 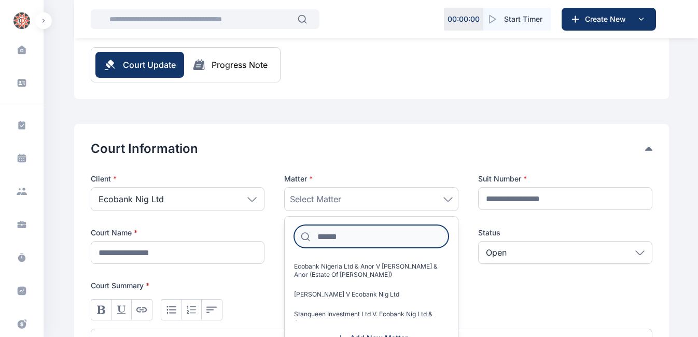 I want to click on button: Court Update, so click(x=140, y=65).